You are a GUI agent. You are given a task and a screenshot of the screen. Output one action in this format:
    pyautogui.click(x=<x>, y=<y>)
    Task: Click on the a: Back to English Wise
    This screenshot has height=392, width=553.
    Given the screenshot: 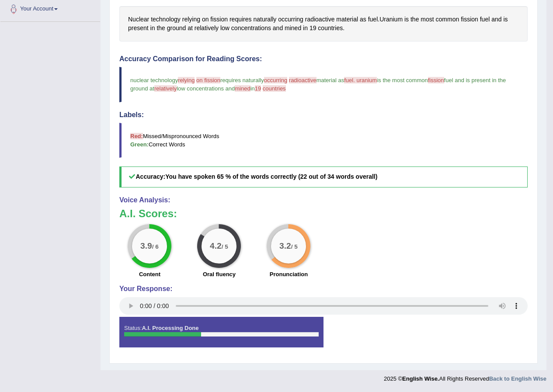 What is the action you would take?
    pyautogui.click(x=518, y=379)
    